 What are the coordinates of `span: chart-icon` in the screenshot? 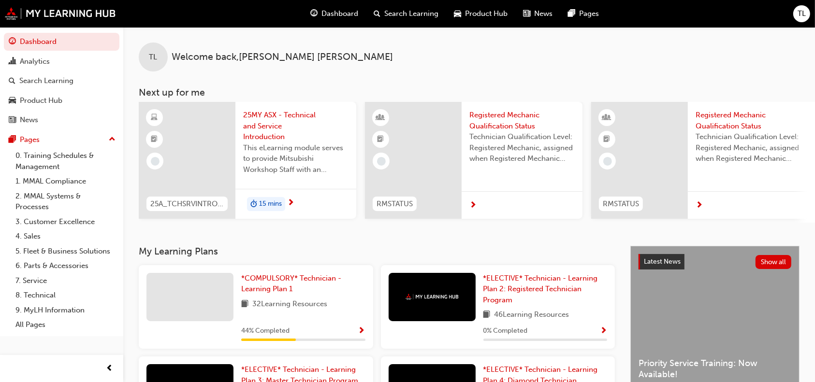 It's located at (12, 62).